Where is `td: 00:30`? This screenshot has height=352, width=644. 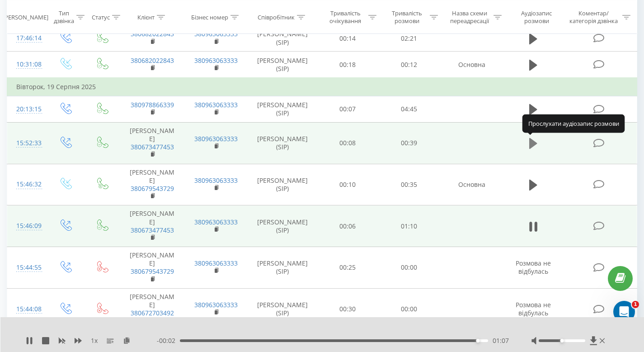
td: 00:30 is located at coordinates (347, 308).